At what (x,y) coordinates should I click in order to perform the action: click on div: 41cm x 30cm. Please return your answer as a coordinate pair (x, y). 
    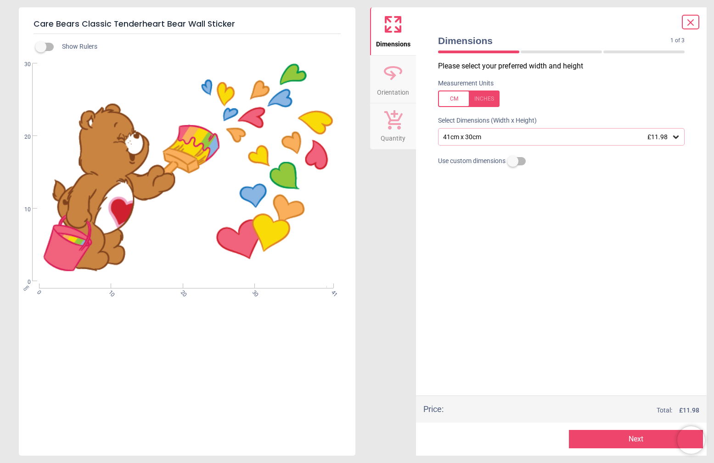
    Looking at the image, I should click on (556, 137).